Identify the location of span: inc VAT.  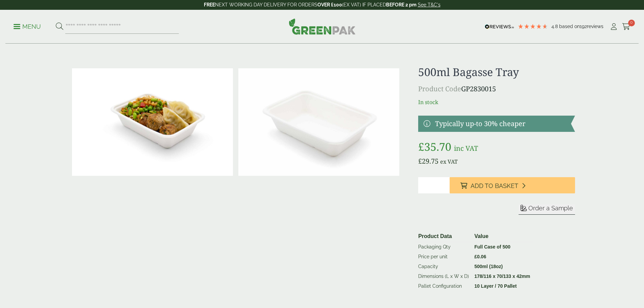
(466, 148).